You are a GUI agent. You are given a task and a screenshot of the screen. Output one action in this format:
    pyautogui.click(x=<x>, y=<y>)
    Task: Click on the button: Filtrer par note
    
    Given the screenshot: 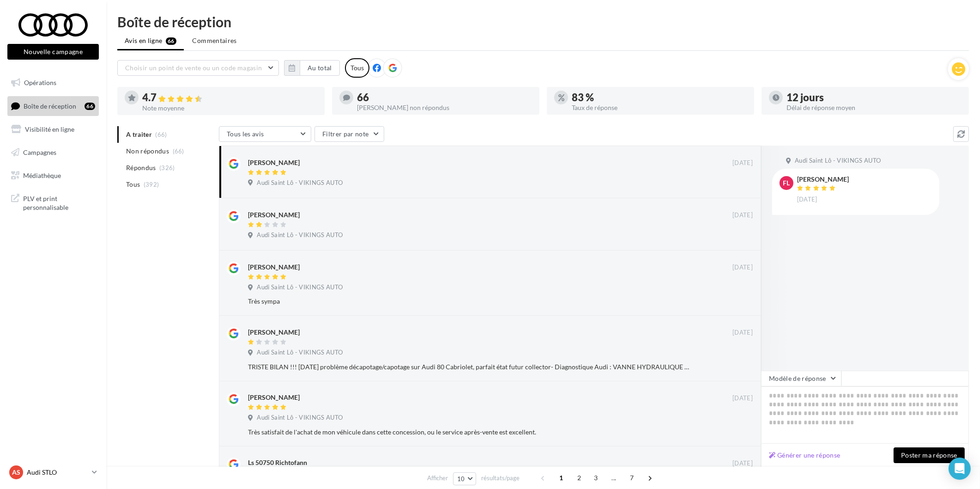 What is the action you would take?
    pyautogui.click(x=349, y=134)
    